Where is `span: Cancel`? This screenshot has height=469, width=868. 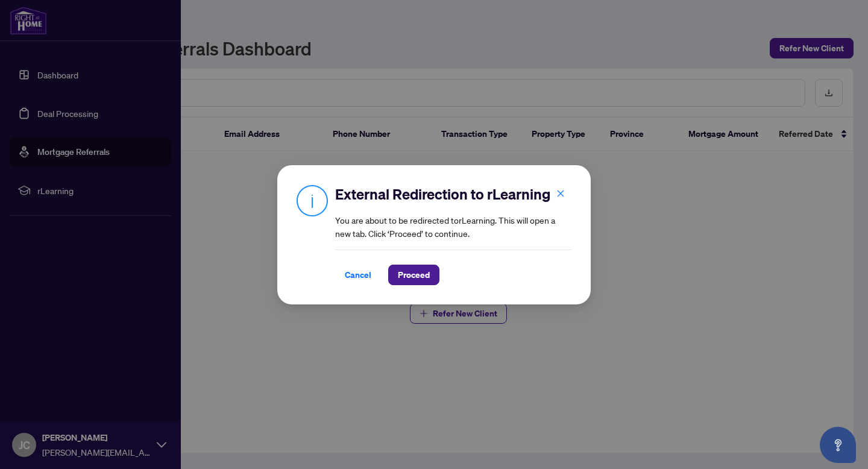 span: Cancel is located at coordinates (358, 275).